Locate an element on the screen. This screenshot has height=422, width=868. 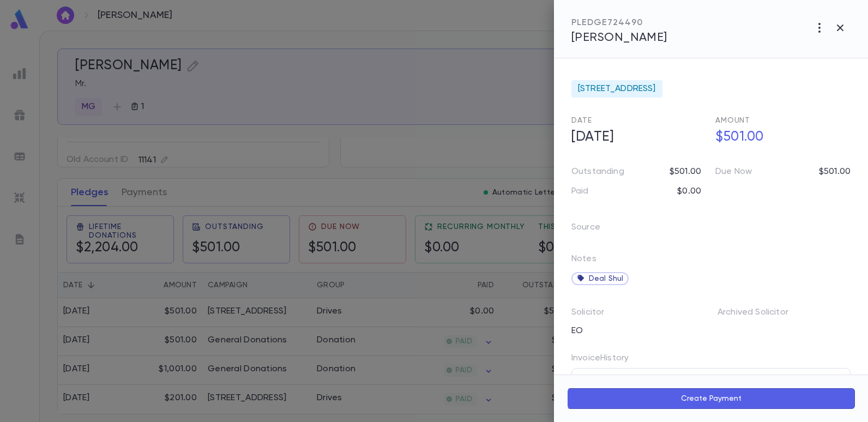
p: Archived Solicitor is located at coordinates (762, 315).